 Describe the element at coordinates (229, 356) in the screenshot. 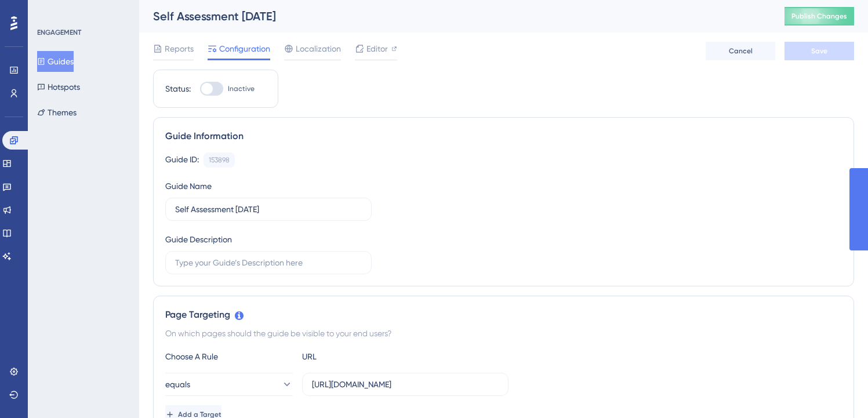

I see `div: Choose A Rule` at that location.